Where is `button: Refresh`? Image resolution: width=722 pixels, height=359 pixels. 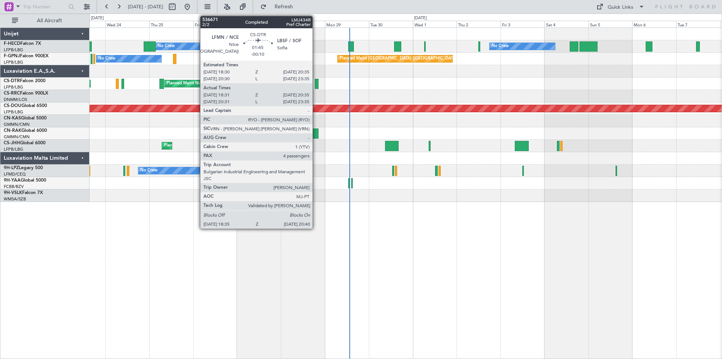 button: Refresh is located at coordinates (280, 7).